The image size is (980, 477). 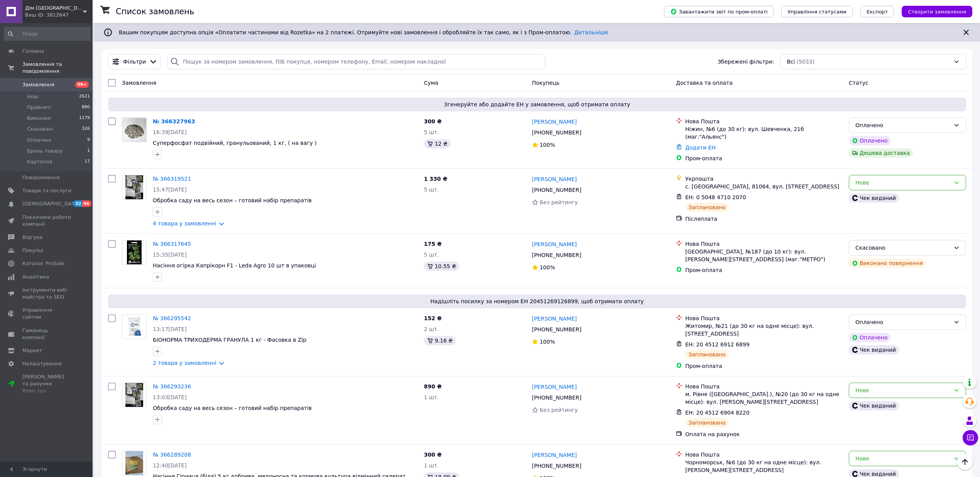 I want to click on span: (5033), so click(x=805, y=62).